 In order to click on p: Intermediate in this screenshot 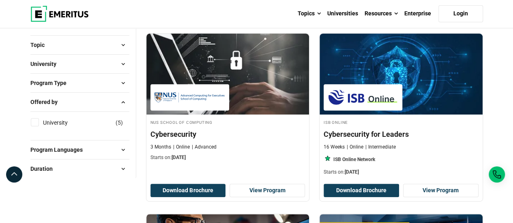, I will do `click(380, 147)`.